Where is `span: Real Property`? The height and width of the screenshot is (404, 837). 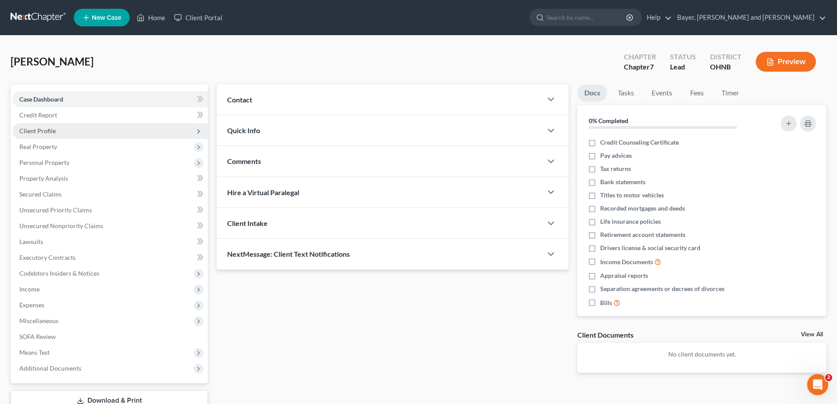
span: Real Property is located at coordinates (38, 146).